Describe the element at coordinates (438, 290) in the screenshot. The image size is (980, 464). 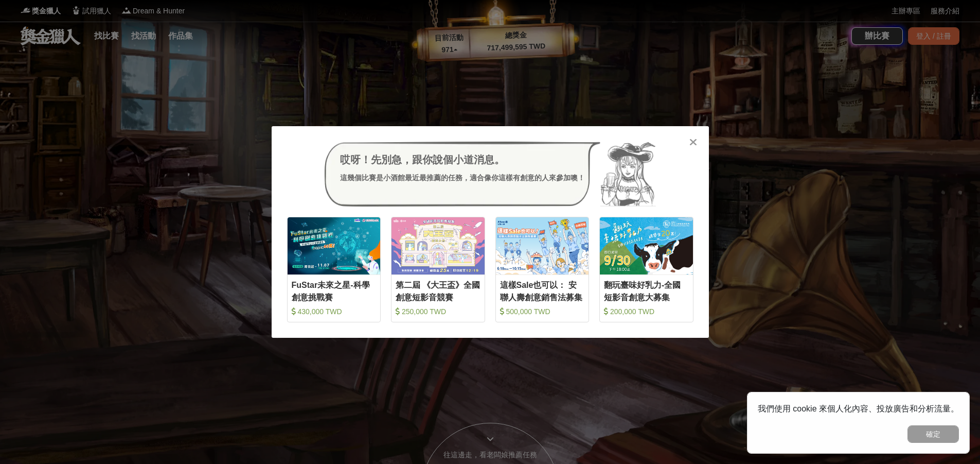
I see `div: 第二屆 《大王盃》全國創意短影音競賽` at that location.